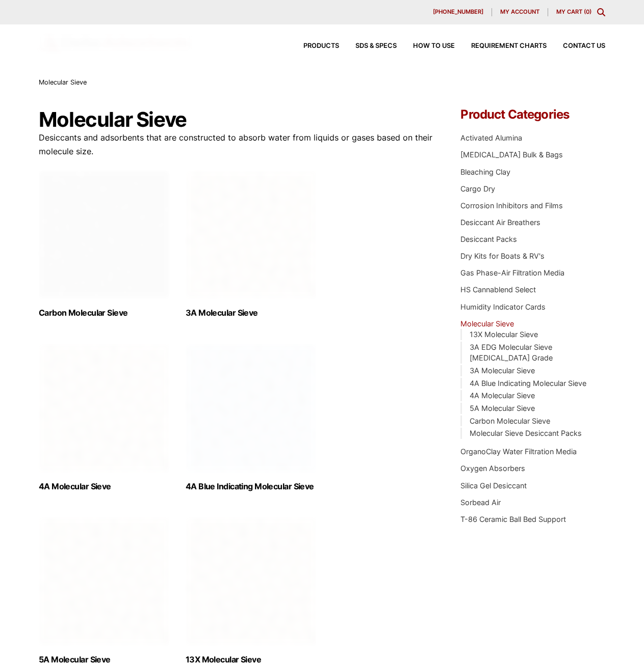 The width and height of the screenshot is (644, 665). What do you see at coordinates (375, 46) in the screenshot?
I see `span: SDS & SPECS` at bounding box center [375, 46].